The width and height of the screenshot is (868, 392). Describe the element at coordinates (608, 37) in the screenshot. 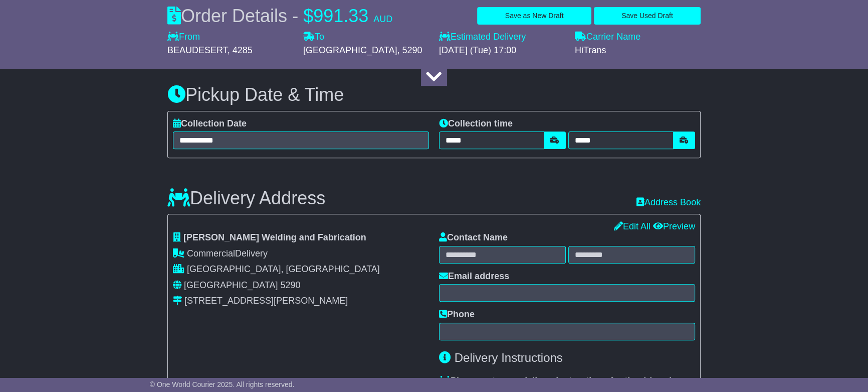

I see `label: Carrier Name` at that location.